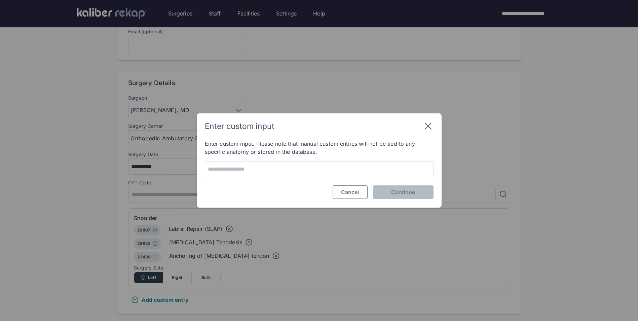  What do you see at coordinates (350, 192) in the screenshot?
I see `span: Cancel` at bounding box center [350, 192].